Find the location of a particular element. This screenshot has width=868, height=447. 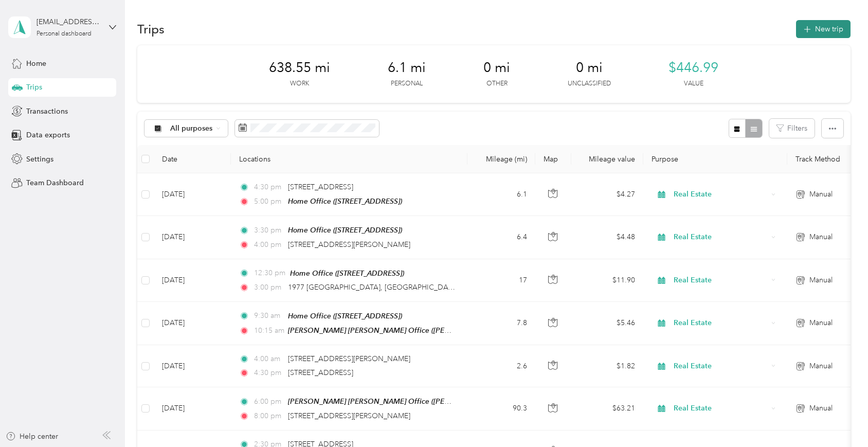

span: 10:15 am is located at coordinates (269, 331).